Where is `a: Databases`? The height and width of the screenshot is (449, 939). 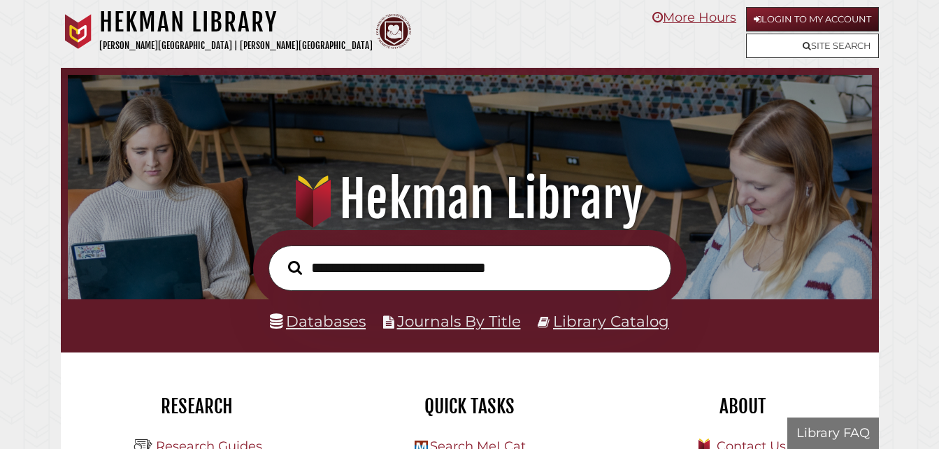 a: Databases is located at coordinates (318, 321).